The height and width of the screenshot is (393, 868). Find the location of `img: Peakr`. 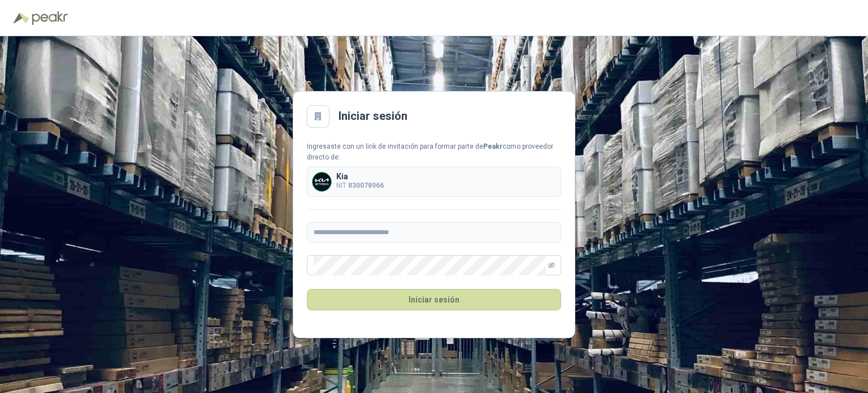

img: Peakr is located at coordinates (49, 18).